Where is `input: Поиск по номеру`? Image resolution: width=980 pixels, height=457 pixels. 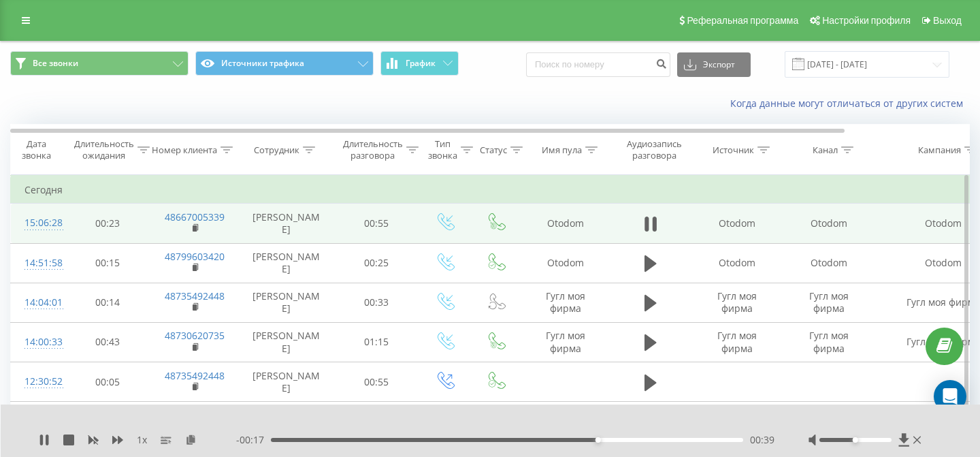
input: Поиск по номеру is located at coordinates (598, 64).